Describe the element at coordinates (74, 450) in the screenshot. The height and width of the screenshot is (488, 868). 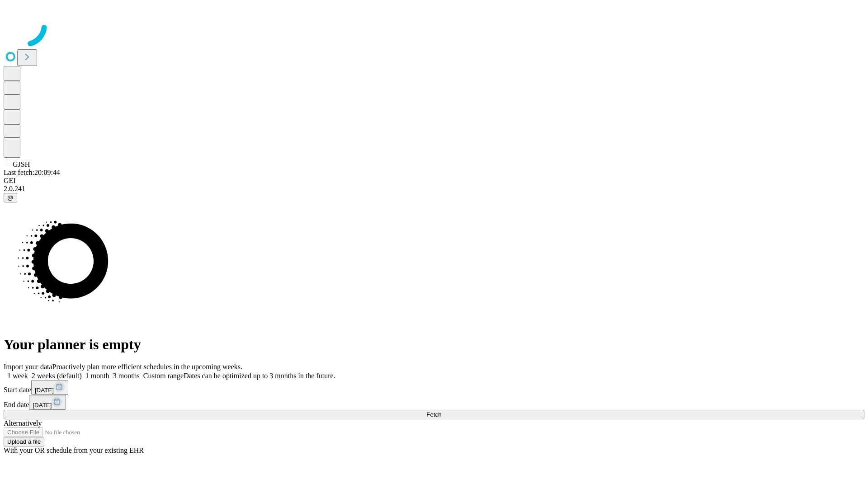
I see `span: With your OR schedule from your existing EHR` at that location.